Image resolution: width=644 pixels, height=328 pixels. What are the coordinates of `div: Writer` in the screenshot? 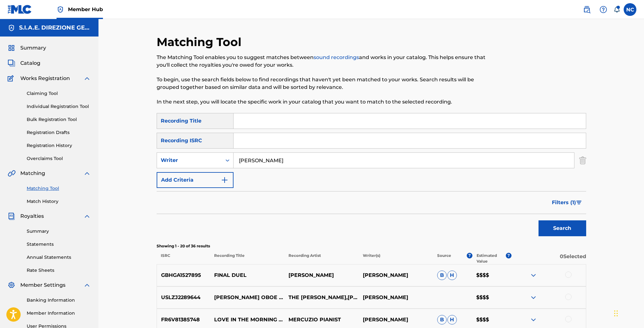 It's located at (189, 160).